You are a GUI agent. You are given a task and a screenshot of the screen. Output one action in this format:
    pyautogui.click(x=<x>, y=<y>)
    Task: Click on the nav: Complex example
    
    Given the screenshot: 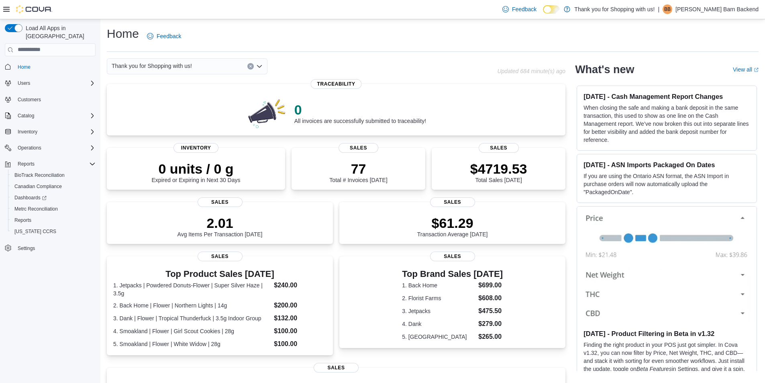 What is the action you would take?
    pyautogui.click(x=50, y=166)
    